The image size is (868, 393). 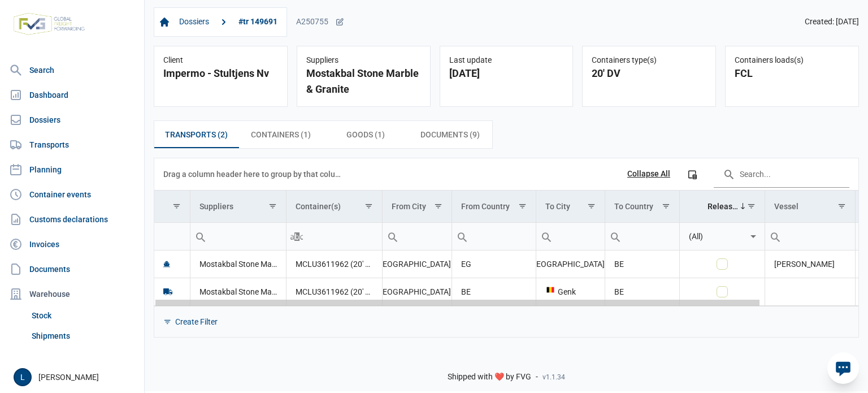 I want to click on button: L, so click(x=23, y=377).